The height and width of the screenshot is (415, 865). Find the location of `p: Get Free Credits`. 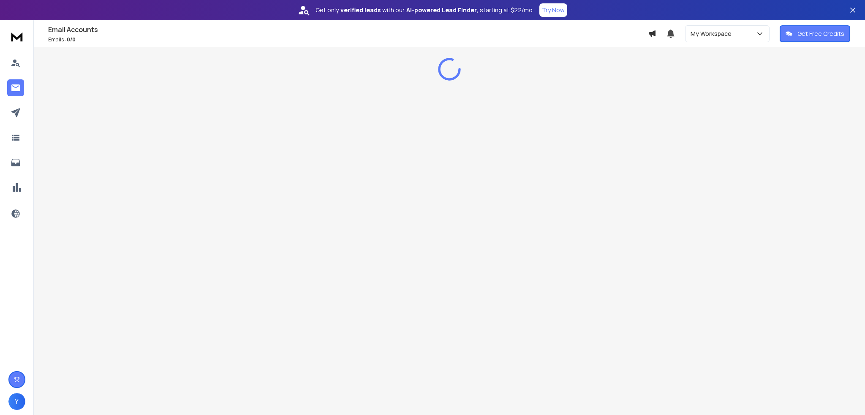

p: Get Free Credits is located at coordinates (821, 34).